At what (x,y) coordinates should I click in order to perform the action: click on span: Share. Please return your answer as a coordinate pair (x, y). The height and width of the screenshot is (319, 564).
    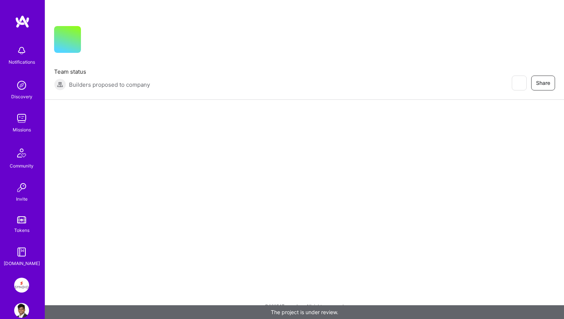
    Looking at the image, I should click on (543, 83).